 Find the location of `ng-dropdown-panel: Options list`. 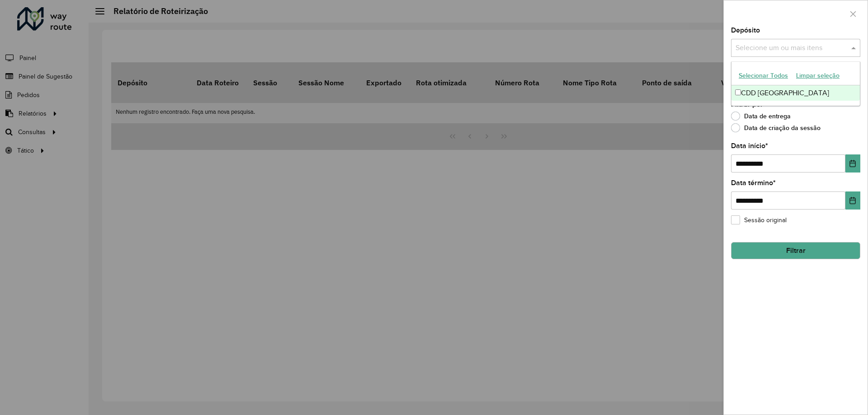

ng-dropdown-panel: Options list is located at coordinates (796, 83).